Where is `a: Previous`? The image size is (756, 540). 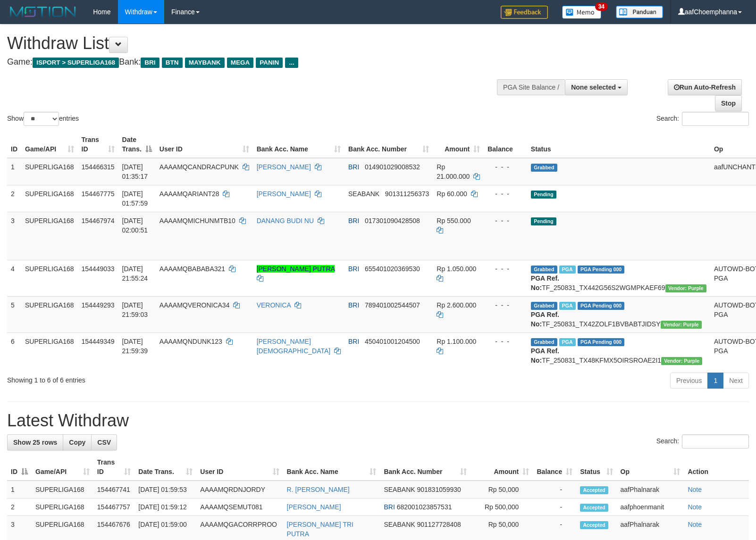 a: Previous is located at coordinates (689, 381).